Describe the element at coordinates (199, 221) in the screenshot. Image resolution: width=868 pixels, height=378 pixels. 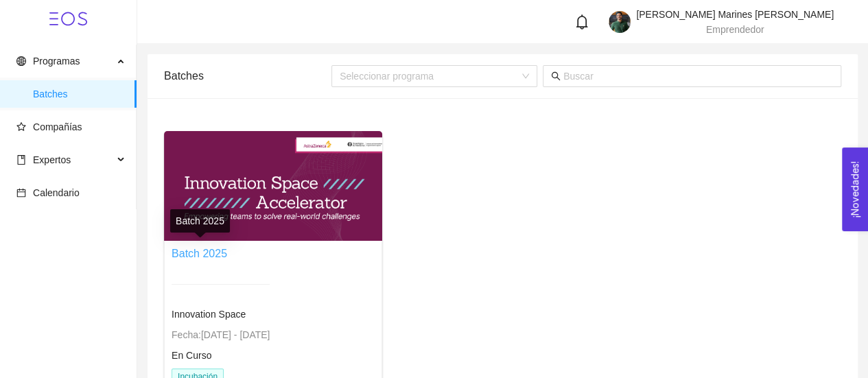
I see `div: Batch 2025` at that location.